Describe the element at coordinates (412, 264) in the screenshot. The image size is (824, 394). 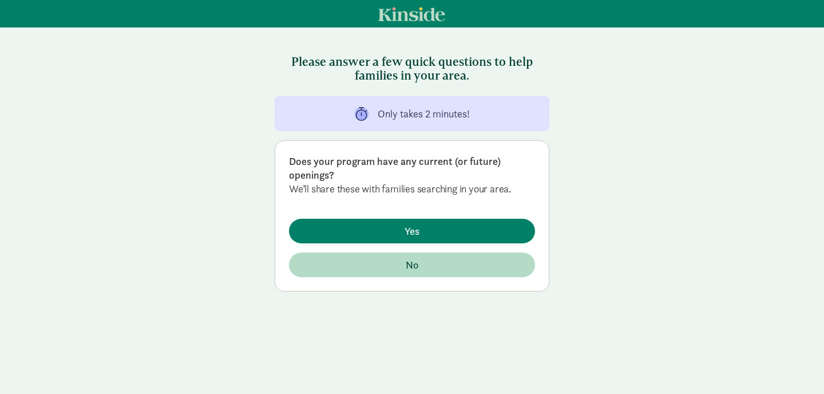
I see `button: No` at that location.